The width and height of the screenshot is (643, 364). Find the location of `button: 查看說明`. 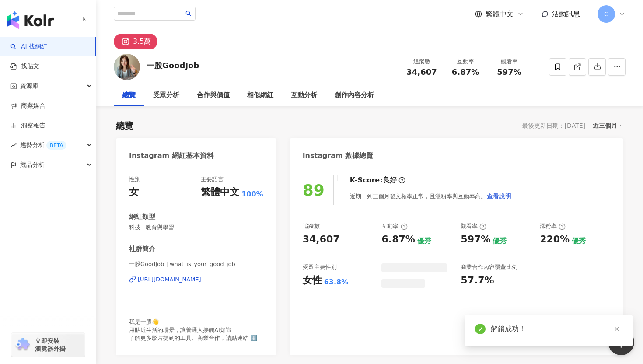

button: 查看說明 is located at coordinates (500, 196).